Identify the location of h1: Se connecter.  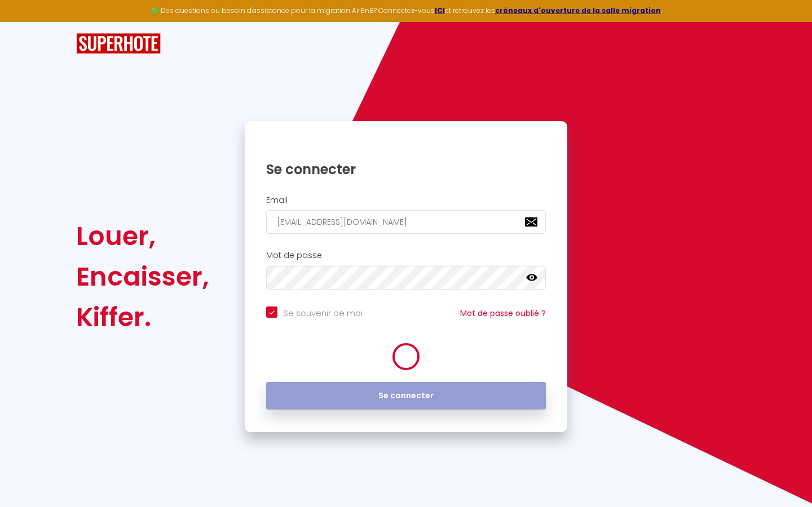
(406, 169).